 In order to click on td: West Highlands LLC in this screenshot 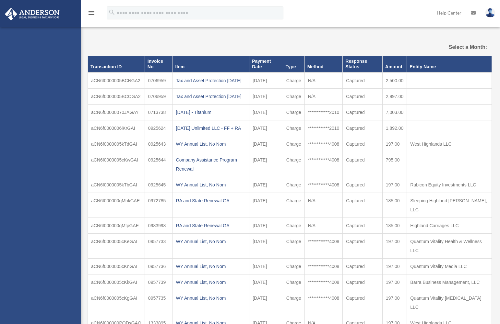, I will do `click(449, 144)`.